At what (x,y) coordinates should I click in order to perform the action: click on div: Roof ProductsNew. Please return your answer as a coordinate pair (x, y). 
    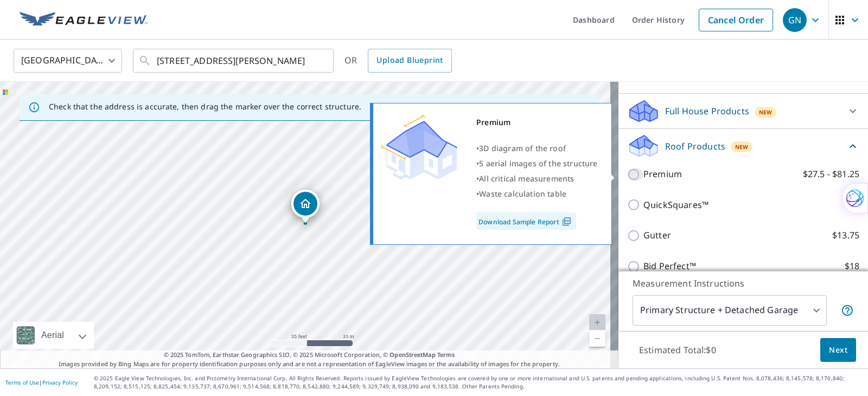
    Looking at the image, I should click on (743, 145).